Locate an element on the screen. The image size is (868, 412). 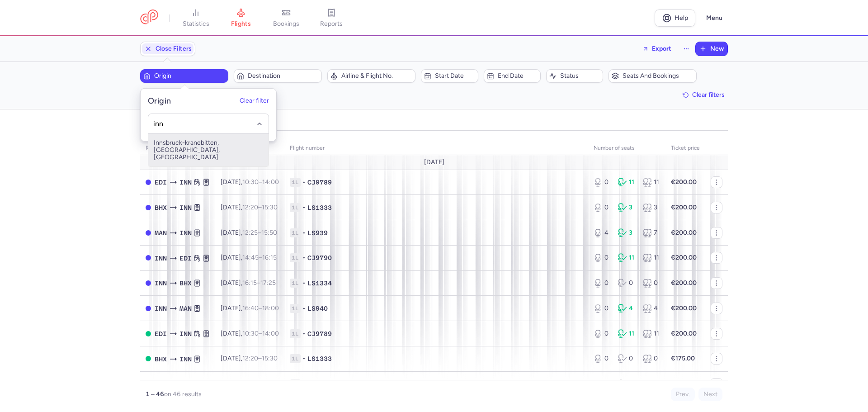
th: Flight number is located at coordinates (437, 148).